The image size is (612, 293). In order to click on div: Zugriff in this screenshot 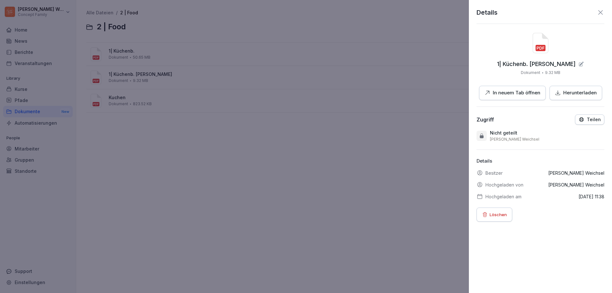, I will do `click(485, 120)`.